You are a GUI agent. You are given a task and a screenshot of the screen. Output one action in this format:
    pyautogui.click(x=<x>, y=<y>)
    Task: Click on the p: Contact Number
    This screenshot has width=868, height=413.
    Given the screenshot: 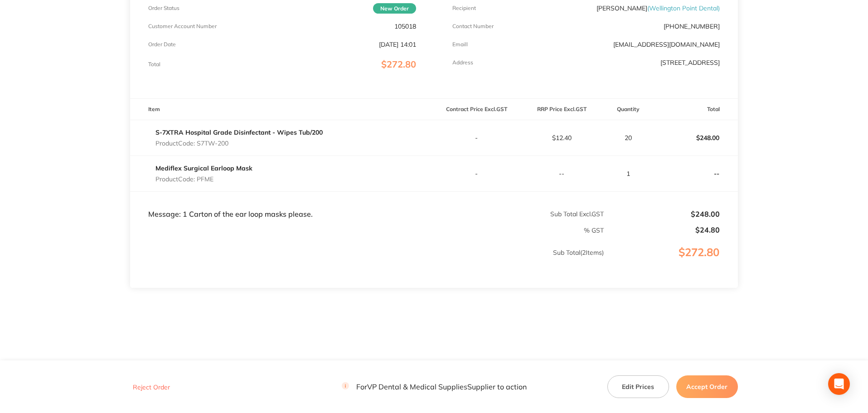 What is the action you would take?
    pyautogui.click(x=473, y=26)
    